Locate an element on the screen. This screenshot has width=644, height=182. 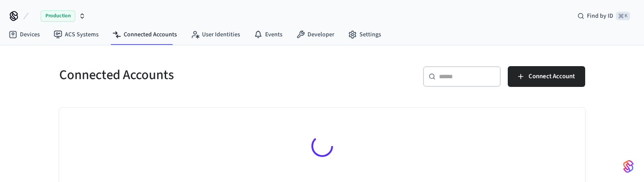
span: Connect Account is located at coordinates (552, 77).